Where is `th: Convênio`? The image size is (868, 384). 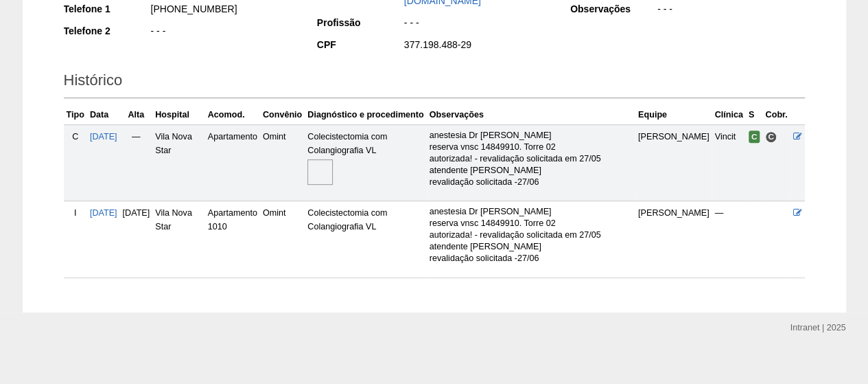
th: Convênio is located at coordinates (282, 115).